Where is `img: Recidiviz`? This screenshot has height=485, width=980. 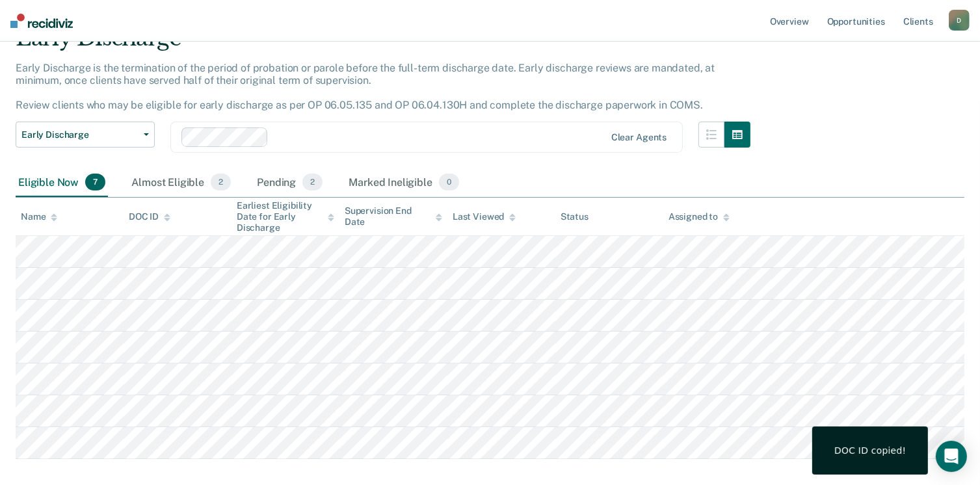 img: Recidiviz is located at coordinates (42, 21).